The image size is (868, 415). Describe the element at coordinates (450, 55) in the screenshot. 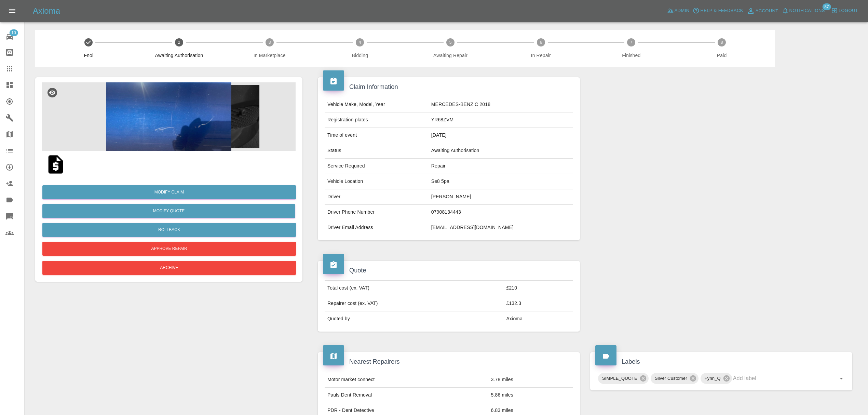

I see `span: Awaiting Repair` at that location.